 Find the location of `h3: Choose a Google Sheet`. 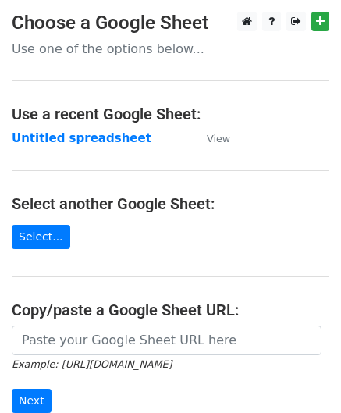

h3: Choose a Google Sheet is located at coordinates (170, 23).